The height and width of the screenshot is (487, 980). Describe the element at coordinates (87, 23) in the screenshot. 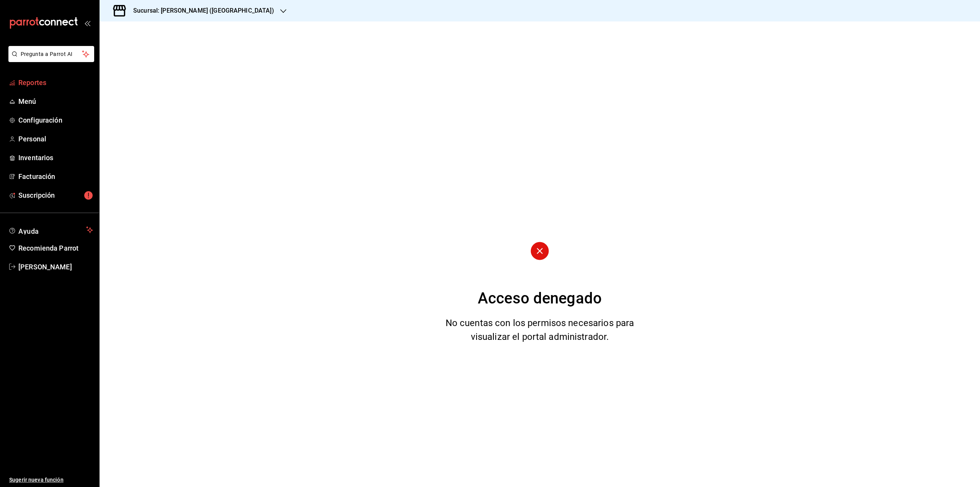

I see `button: open_drawer_menu` at that location.